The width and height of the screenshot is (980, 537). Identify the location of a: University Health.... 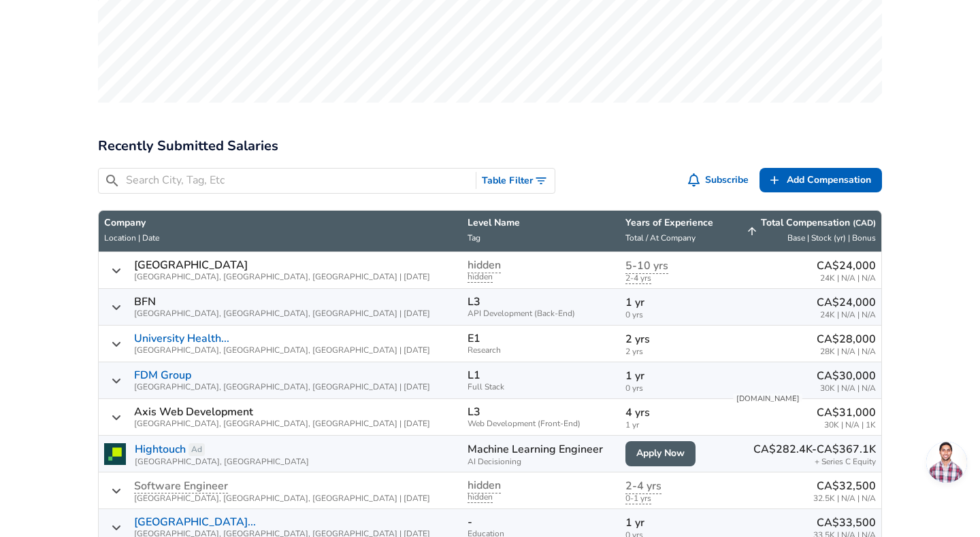
(182, 339).